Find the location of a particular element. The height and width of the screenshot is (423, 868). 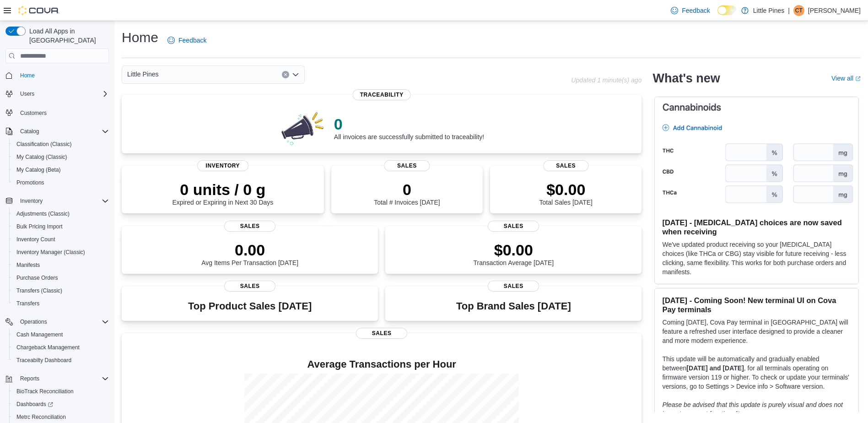

button: Reports is located at coordinates (57, 379).